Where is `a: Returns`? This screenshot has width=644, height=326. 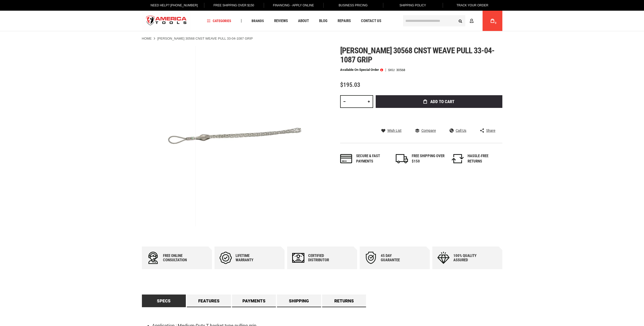 a: Returns is located at coordinates (344, 301).